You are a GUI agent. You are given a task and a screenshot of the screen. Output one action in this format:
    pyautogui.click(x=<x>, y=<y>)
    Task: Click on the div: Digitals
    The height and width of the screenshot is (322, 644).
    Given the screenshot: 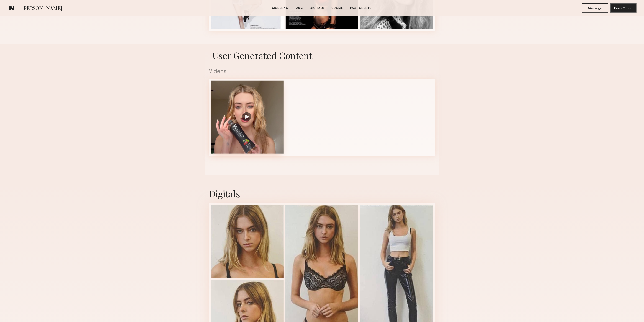 What is the action you would take?
    pyautogui.click(x=322, y=193)
    